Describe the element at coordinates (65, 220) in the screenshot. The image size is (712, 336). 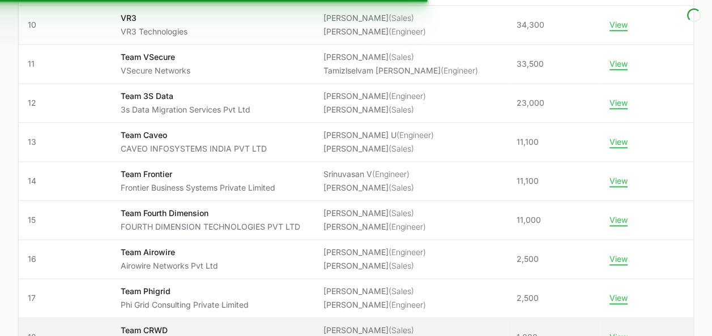
I see `span: 15` at that location.